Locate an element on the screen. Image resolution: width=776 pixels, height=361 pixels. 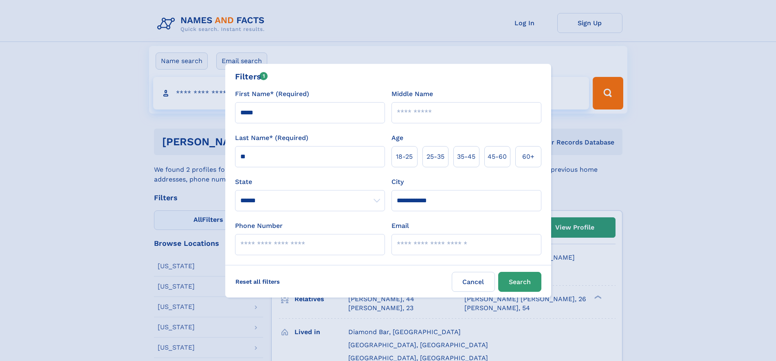
label: Email is located at coordinates (400, 226).